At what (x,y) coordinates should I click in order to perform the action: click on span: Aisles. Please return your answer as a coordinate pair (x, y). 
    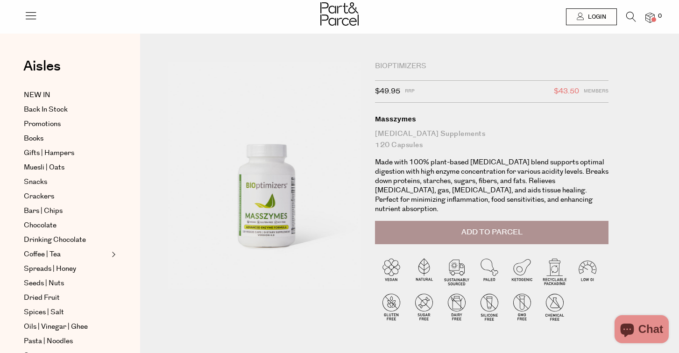
    Looking at the image, I should click on (42, 66).